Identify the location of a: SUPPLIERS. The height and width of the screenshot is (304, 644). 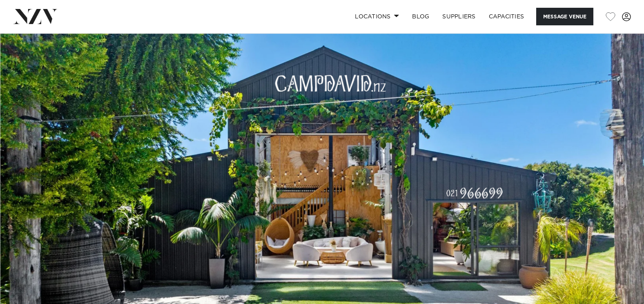
(459, 16).